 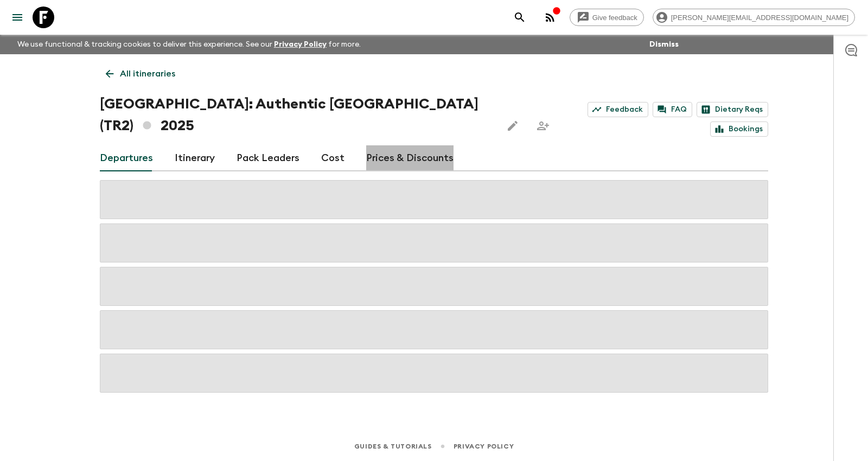 What do you see at coordinates (148, 73) in the screenshot?
I see `p: All itineraries` at bounding box center [148, 73].